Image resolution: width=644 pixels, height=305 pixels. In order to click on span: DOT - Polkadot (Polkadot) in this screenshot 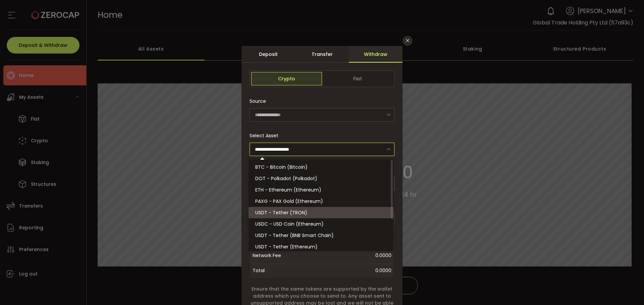, I will do `click(286, 179)`.